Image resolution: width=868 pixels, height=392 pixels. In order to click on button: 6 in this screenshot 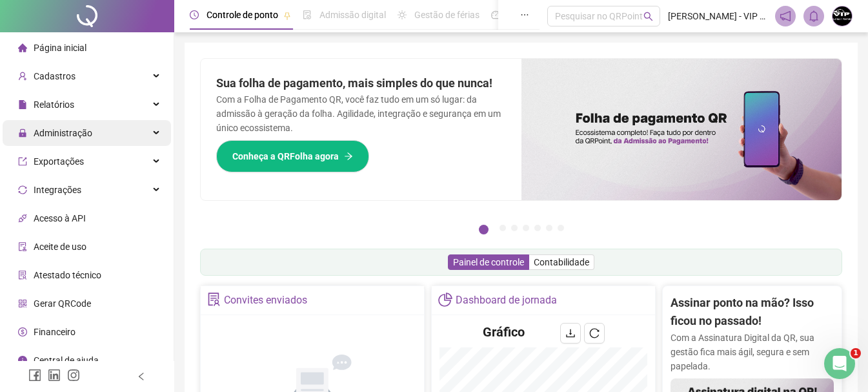, I will do `click(549, 228)`.